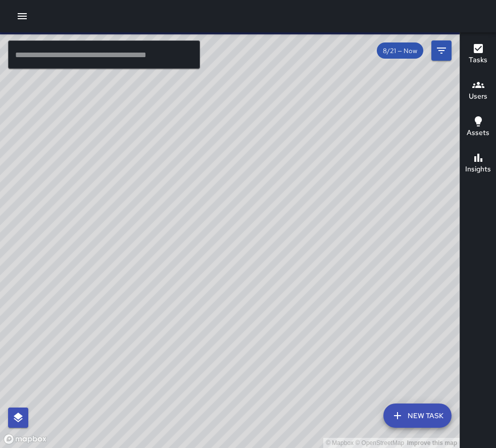  I want to click on h6: Assets, so click(478, 133).